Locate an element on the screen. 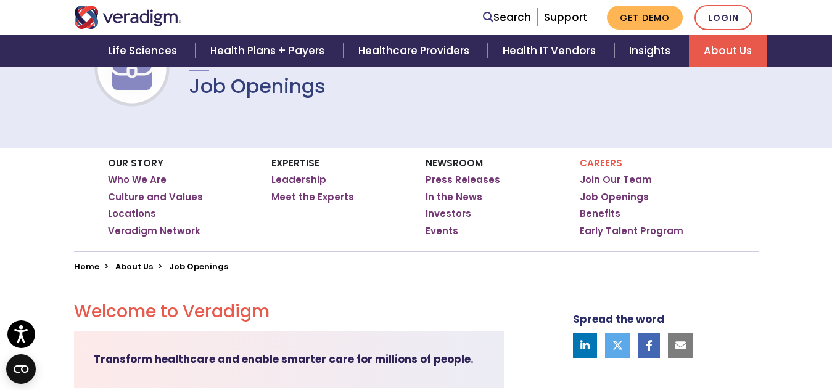 This screenshot has height=390, width=832. a: Benefits is located at coordinates (600, 214).